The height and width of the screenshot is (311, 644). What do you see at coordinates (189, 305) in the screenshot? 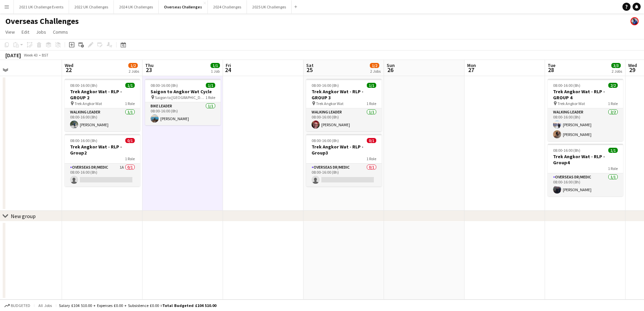
I see `span: Total Budgeted £104 510.00` at bounding box center [189, 305].